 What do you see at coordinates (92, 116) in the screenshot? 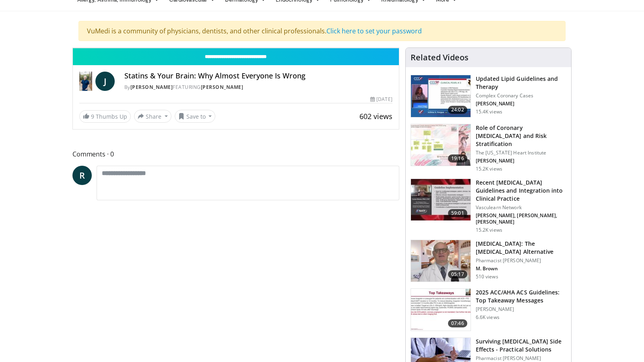
I see `span: 9` at bounding box center [92, 116].